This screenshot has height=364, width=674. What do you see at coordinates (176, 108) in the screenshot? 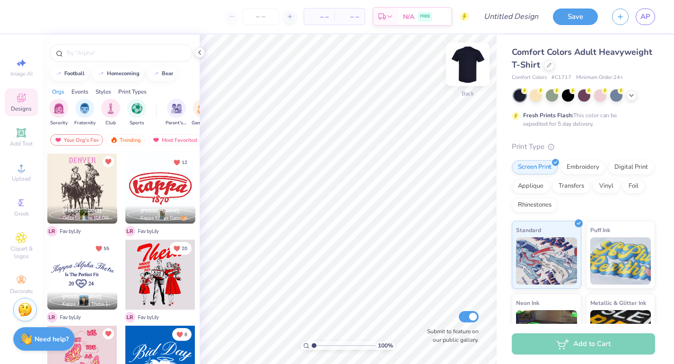
I see `img: Parent's Weekend Image` at bounding box center [176, 108].